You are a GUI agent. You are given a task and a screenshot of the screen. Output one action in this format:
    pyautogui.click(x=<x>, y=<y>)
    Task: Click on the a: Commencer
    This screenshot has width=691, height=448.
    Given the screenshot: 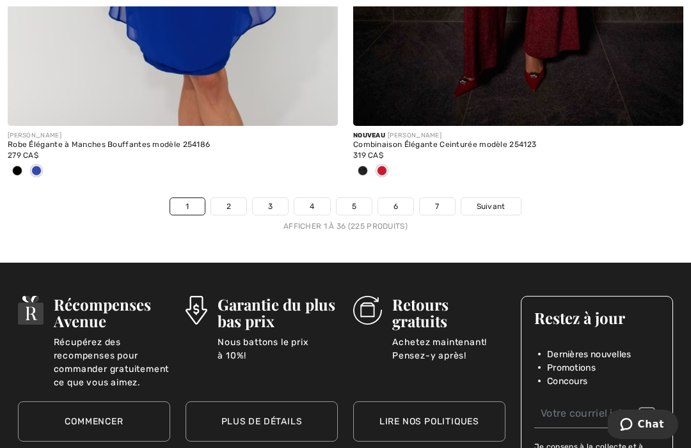 What is the action you would take?
    pyautogui.click(x=94, y=421)
    